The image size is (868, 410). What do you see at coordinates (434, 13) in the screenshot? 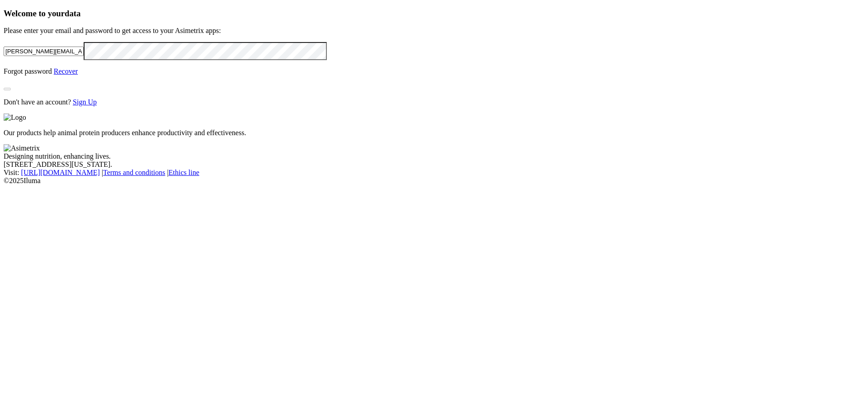
I see `h3: Welcome to your` at bounding box center [434, 13].